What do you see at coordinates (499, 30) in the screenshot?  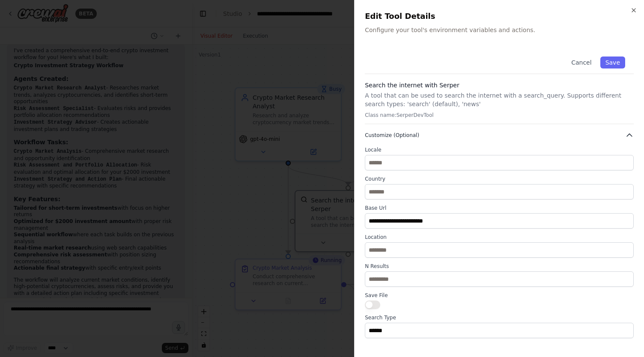 I see `p: Configure your tool's environment variables and actions.` at bounding box center [499, 30].